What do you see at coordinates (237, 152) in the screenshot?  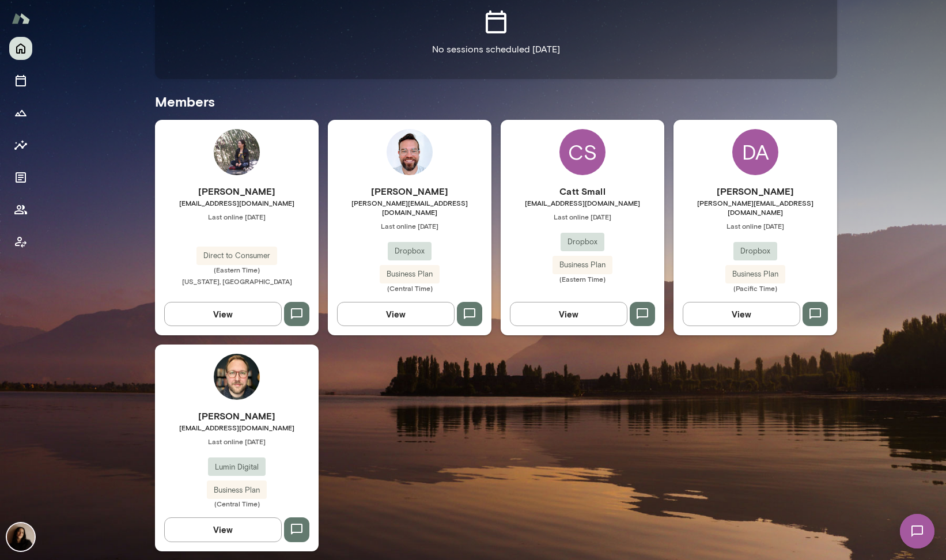 I see `img: Jenesis M Gallego` at bounding box center [237, 152].